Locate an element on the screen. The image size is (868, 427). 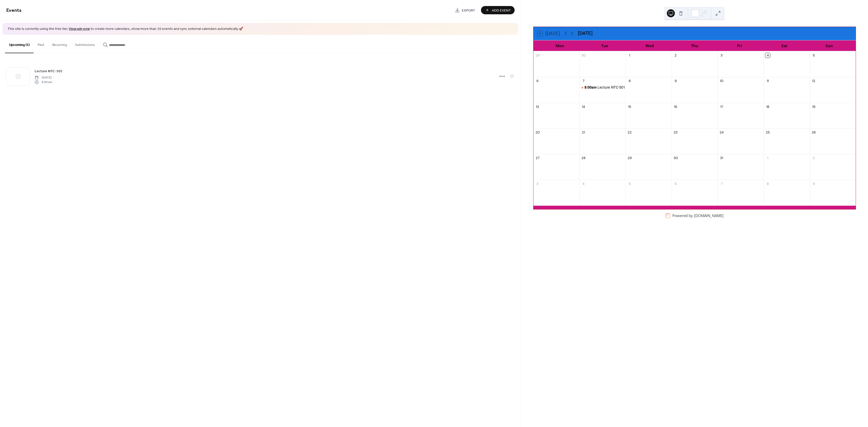
span: Add Event is located at coordinates (501, 10).